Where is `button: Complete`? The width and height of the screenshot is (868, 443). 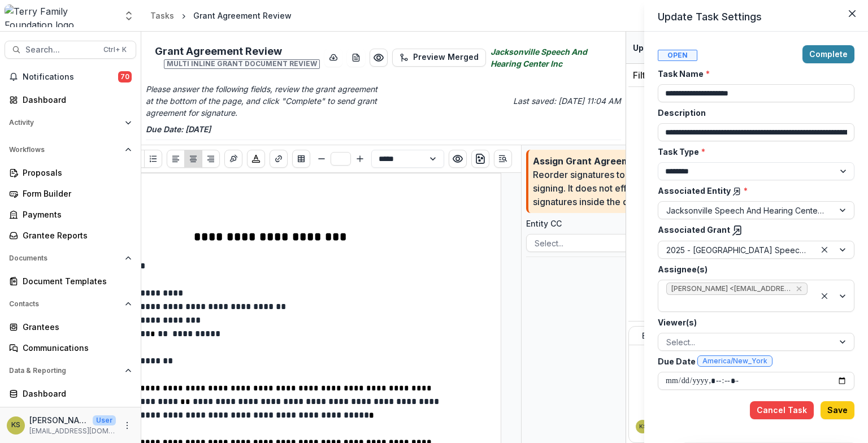 button: Complete is located at coordinates (829, 54).